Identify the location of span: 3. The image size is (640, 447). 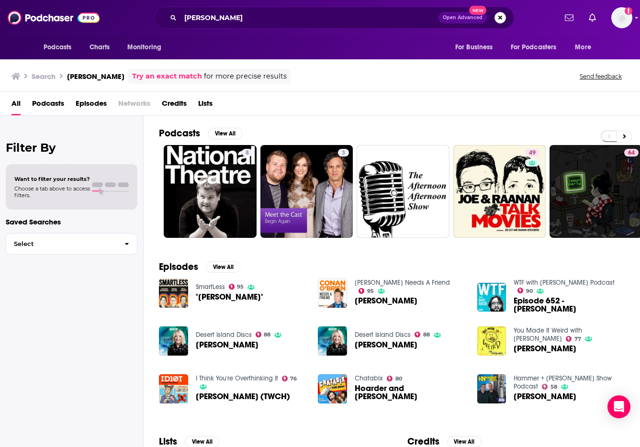
(343, 153).